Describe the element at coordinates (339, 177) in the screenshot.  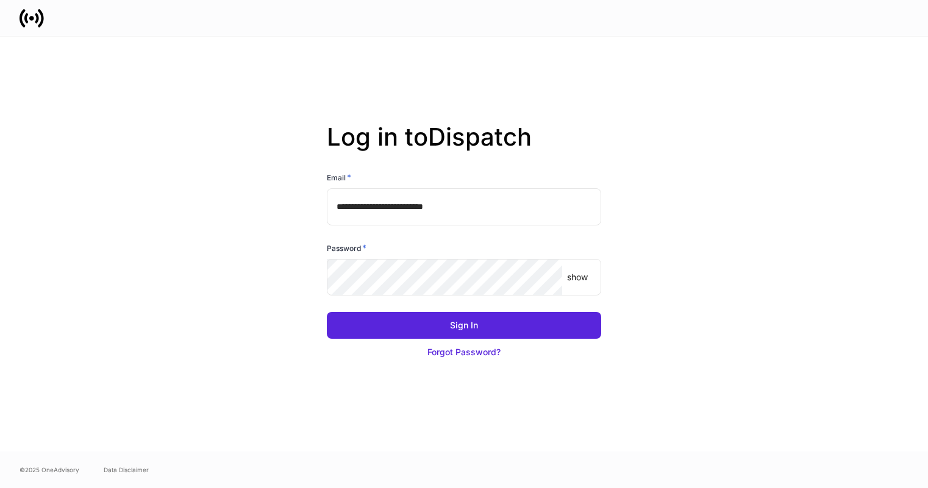
I see `h6: Email` at that location.